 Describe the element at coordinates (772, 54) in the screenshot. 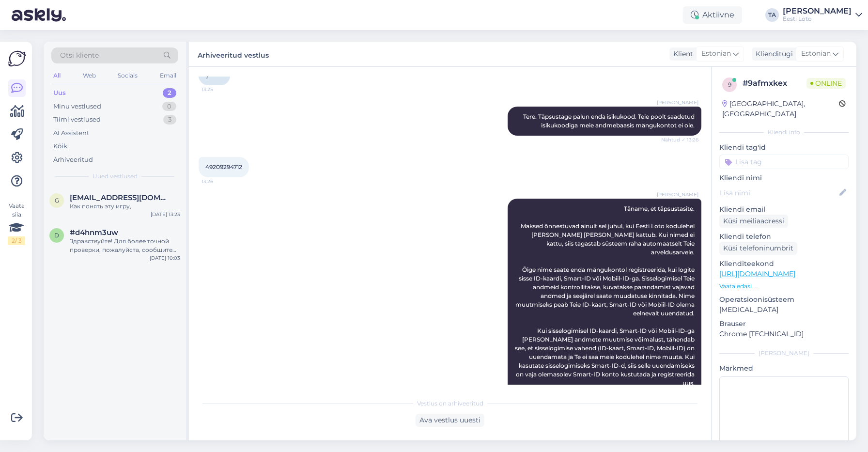

I see `div: Klienditugi` at that location.